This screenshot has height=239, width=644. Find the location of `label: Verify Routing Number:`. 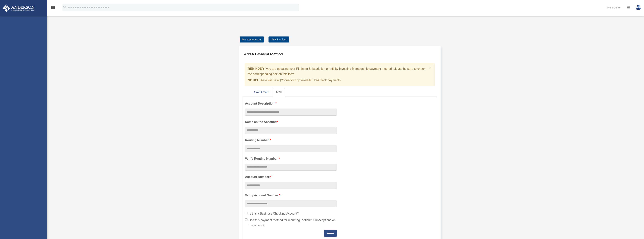

label: Verify Routing Number: is located at coordinates (291, 159).